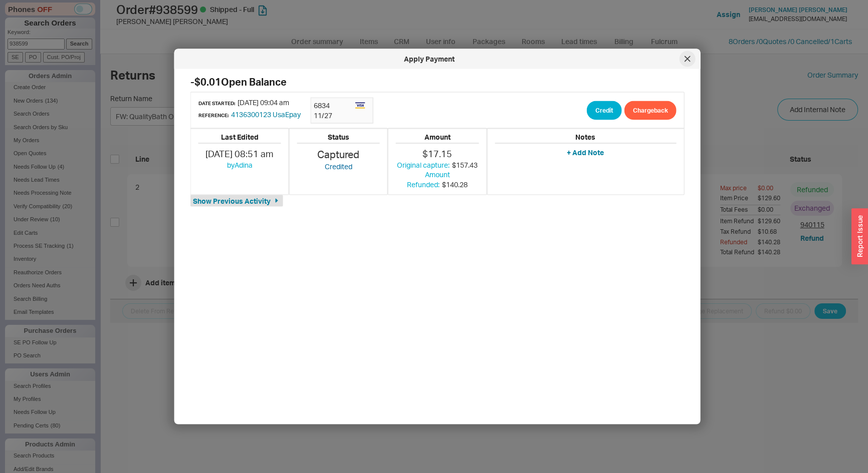  I want to click on h6: Reference:, so click(214, 115).